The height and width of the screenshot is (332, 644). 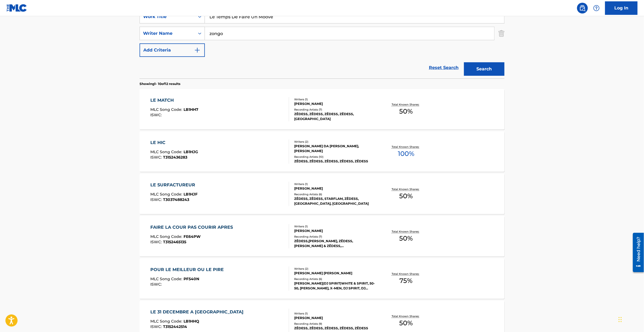 I want to click on div: Recording Artists ( 9 ), so click(x=335, y=324).